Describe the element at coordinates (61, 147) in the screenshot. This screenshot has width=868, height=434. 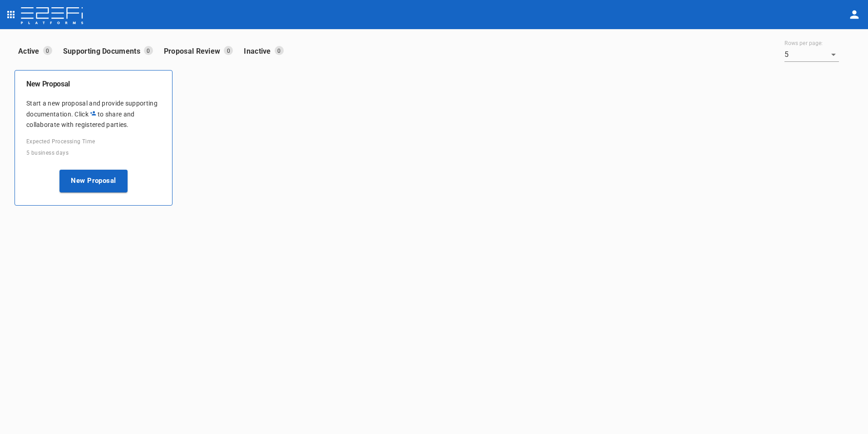
I see `span: Expected Processing Time 5 business days` at that location.